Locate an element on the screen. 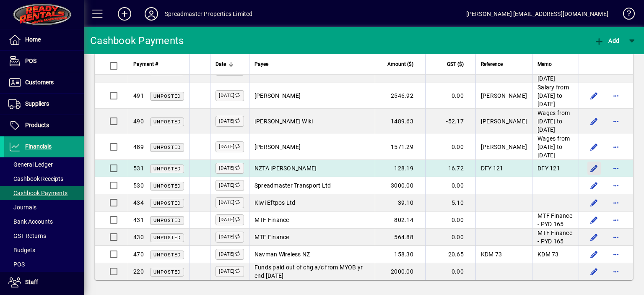 The image size is (644, 295). button: Add is located at coordinates (606, 41).